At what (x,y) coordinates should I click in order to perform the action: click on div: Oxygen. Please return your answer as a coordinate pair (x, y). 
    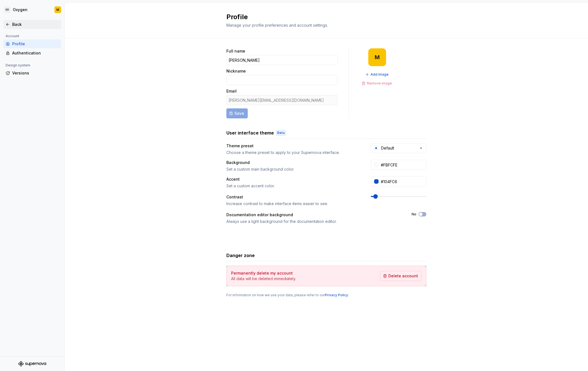
    Looking at the image, I should click on (20, 10).